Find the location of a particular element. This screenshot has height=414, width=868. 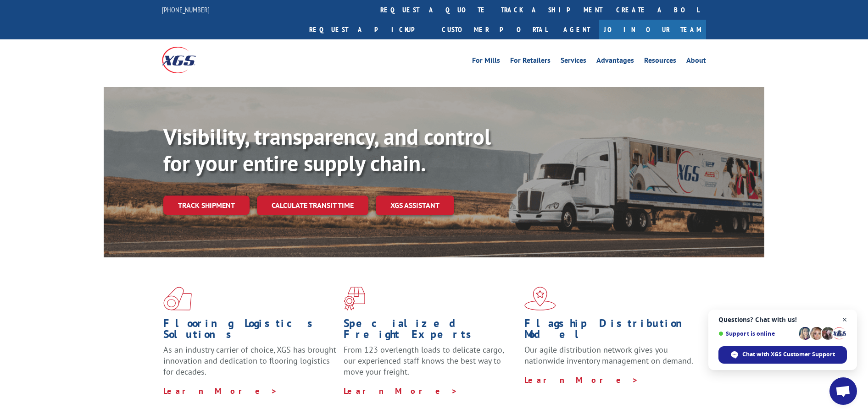

a: Advantages is located at coordinates (615, 62).